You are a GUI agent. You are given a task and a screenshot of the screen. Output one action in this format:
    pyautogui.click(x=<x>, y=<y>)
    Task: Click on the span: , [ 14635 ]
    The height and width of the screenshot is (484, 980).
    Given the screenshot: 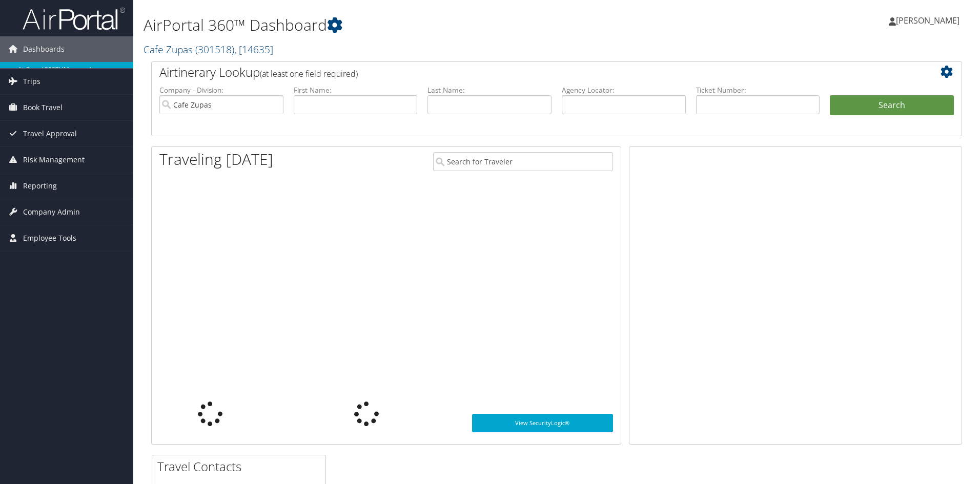 What is the action you would take?
    pyautogui.click(x=254, y=49)
    